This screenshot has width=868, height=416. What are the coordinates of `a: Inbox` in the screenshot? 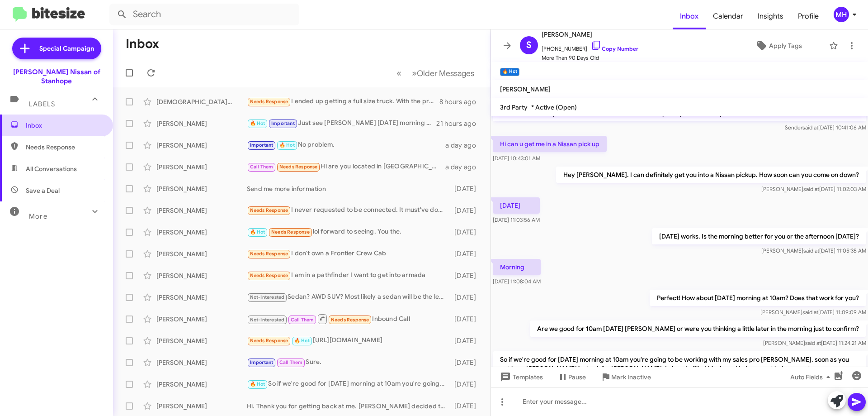 It's located at (689, 16).